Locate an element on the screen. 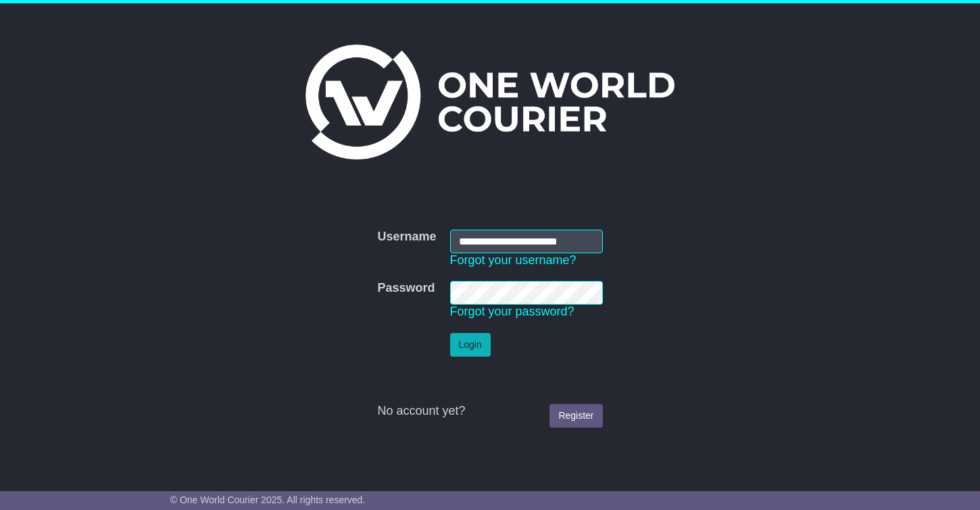 The height and width of the screenshot is (510, 980). label: Username is located at coordinates (406, 237).